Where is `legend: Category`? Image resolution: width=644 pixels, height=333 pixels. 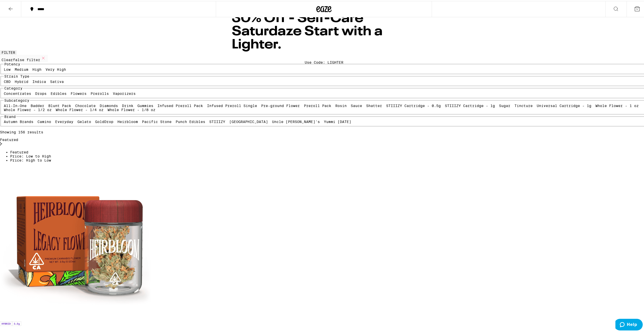
legend: Category is located at coordinates (14, 87).